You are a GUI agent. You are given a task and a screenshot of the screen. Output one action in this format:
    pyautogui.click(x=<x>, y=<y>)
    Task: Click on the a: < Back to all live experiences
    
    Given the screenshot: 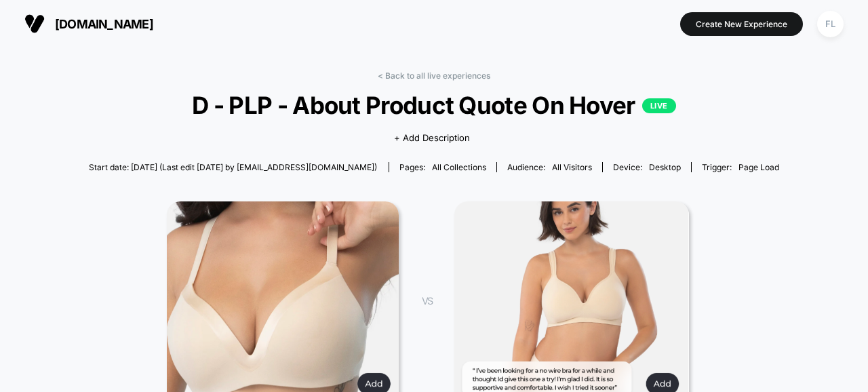 What is the action you would take?
    pyautogui.click(x=434, y=76)
    